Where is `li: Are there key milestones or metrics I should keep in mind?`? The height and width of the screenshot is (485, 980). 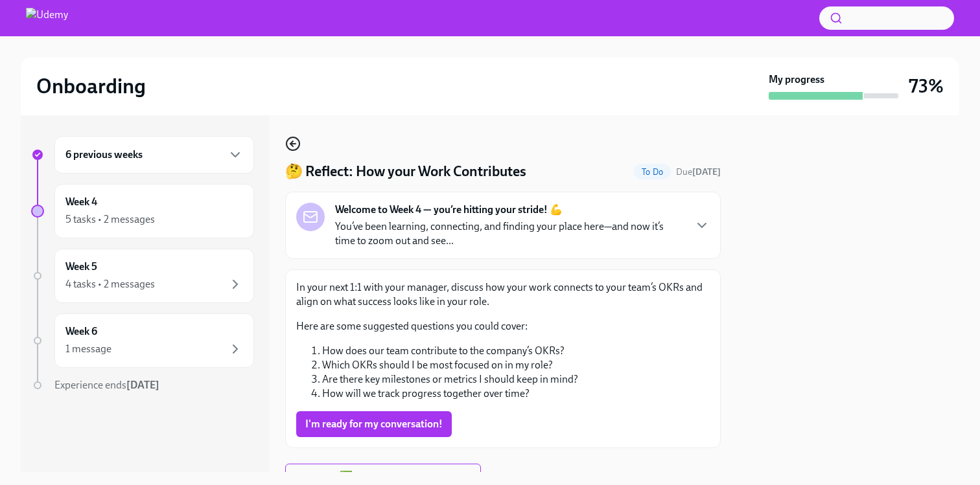 li: Are there key milestones or metrics I should keep in mind? is located at coordinates (516, 379).